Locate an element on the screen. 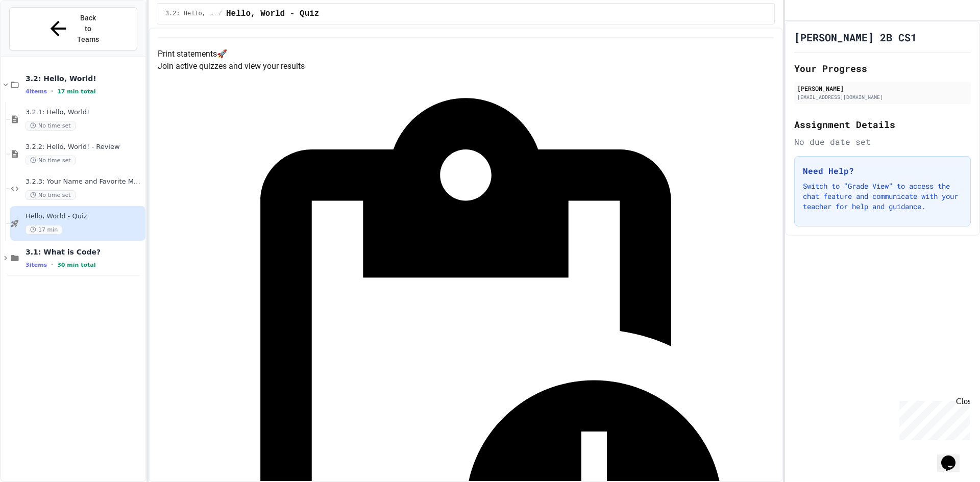  span: Back to Teams is located at coordinates (88, 28).